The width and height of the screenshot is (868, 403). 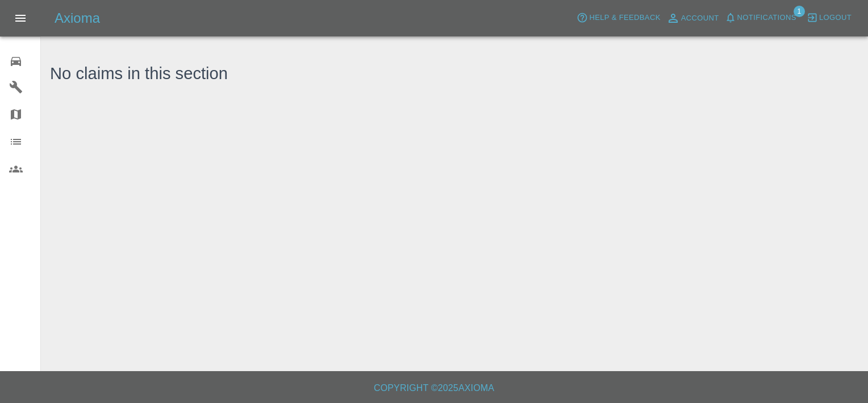 I want to click on h6: Copyright © 2025 Axioma, so click(x=434, y=388).